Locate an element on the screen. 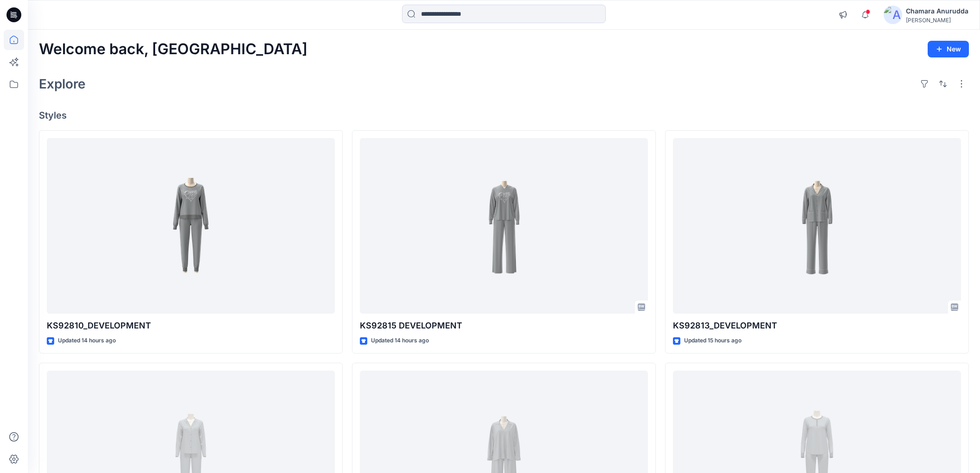 The image size is (980, 473). div: Chamara Anurudda is located at coordinates (937, 11).